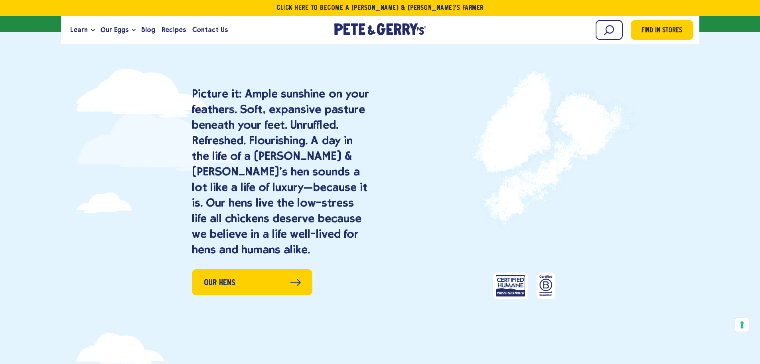 The width and height of the screenshot is (760, 364). I want to click on button: Open the dropdown menu for Our Eggs, so click(134, 30).